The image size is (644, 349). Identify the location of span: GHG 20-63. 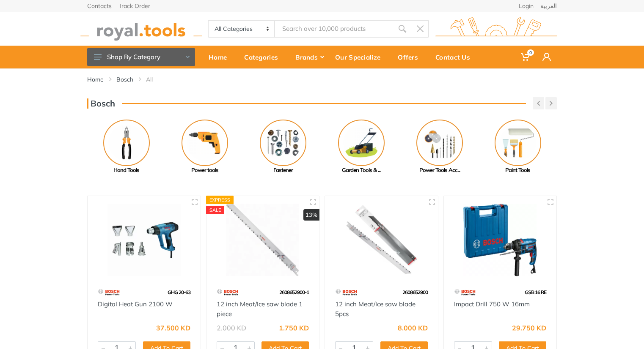
(179, 292).